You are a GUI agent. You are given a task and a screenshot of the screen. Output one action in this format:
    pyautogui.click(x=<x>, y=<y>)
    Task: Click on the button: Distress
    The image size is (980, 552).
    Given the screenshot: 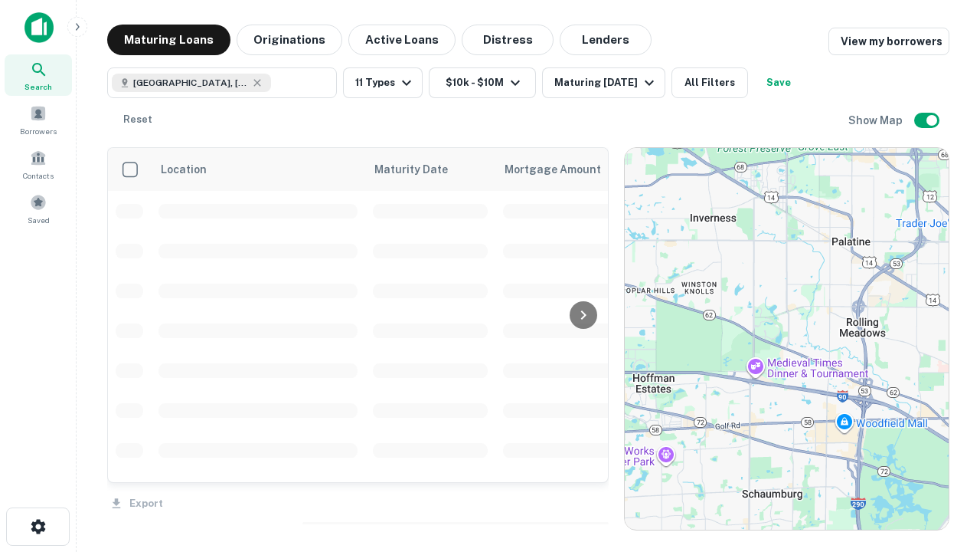 What is the action you would take?
    pyautogui.click(x=508, y=39)
    